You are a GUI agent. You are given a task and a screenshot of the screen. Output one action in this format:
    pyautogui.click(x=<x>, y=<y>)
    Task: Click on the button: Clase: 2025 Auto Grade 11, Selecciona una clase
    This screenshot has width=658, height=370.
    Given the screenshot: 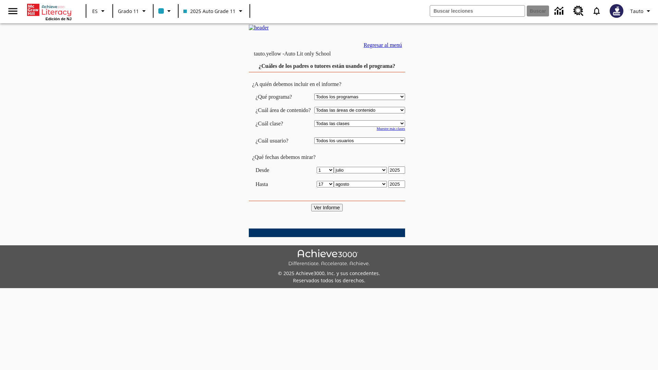 What is the action you would take?
    pyautogui.click(x=214, y=11)
    